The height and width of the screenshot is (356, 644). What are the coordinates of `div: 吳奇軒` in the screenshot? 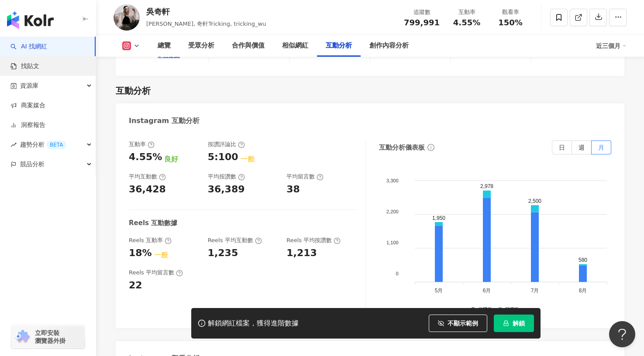 It's located at (206, 11).